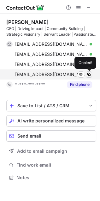  Describe the element at coordinates (51, 151) in the screenshot. I see `button: Add to email campaign` at that location.